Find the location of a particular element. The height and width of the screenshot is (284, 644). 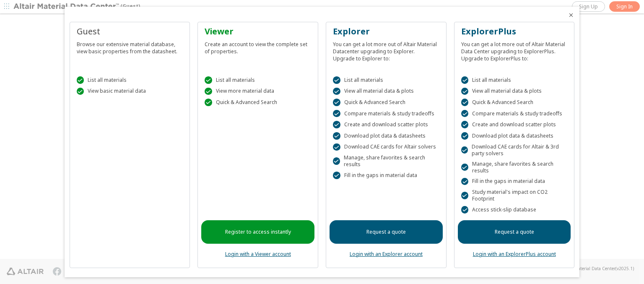

div: Access stick-slip database is located at coordinates (515, 210).